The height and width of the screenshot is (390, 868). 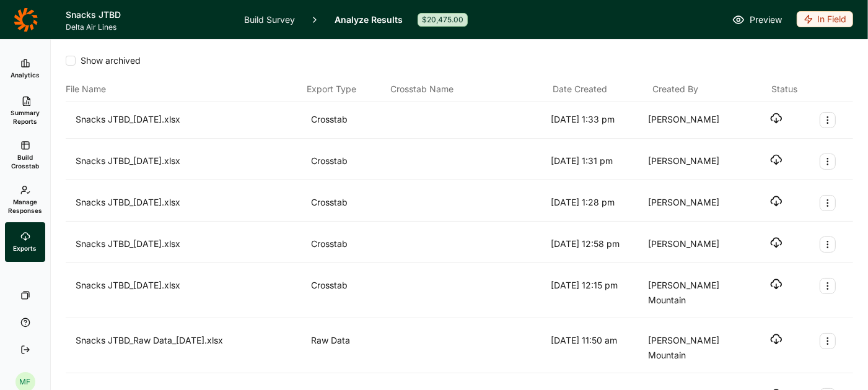 I want to click on h1: Snacks JTBD, so click(x=147, y=15).